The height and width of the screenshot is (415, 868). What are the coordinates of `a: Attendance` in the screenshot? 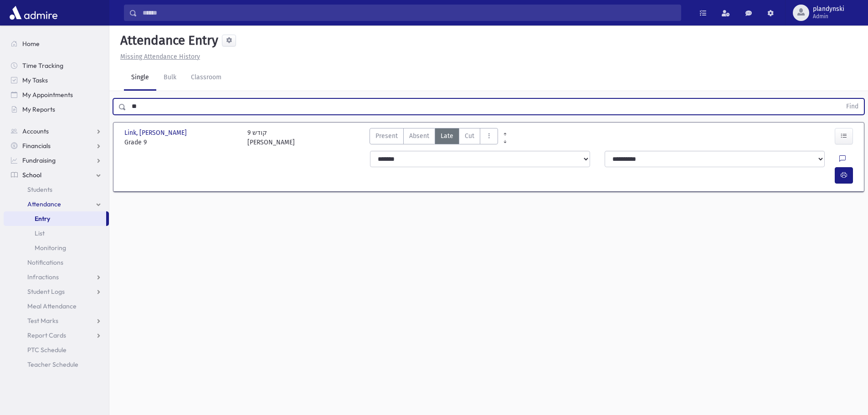 It's located at (56, 204).